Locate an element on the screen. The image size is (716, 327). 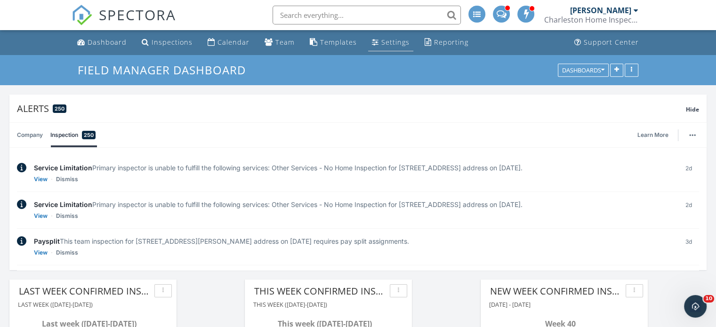
div: New week confirmed inspections is located at coordinates (556, 291).